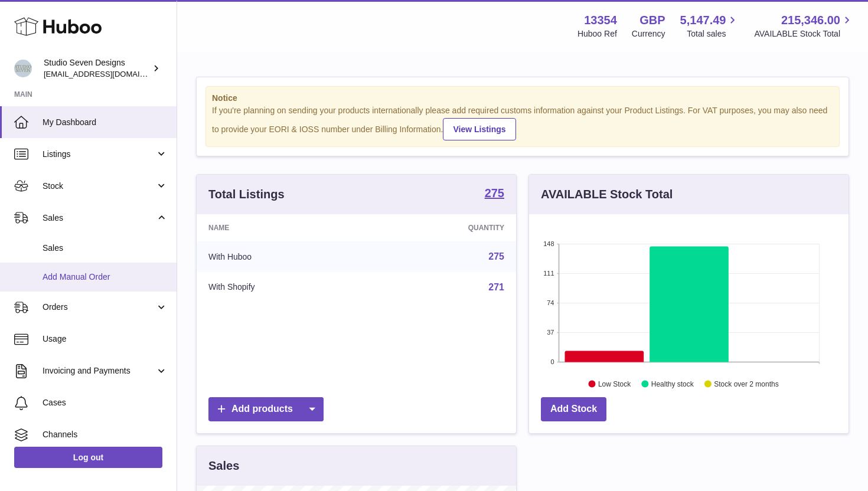  What do you see at coordinates (648, 33) in the screenshot?
I see `div: Currency` at bounding box center [648, 33].